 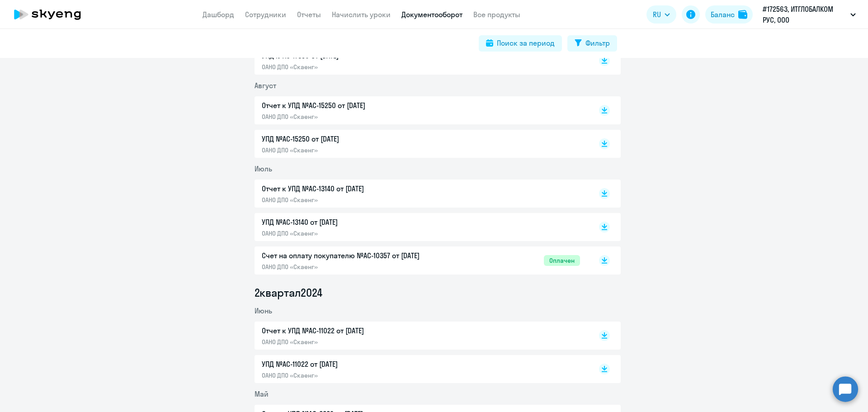 I want to click on p: #172563, ИТГЛОБАЛКОМ РУС, ООО, so click(x=805, y=15).